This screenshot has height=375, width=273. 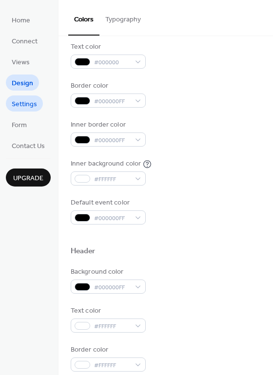 I want to click on span: Form, so click(x=19, y=125).